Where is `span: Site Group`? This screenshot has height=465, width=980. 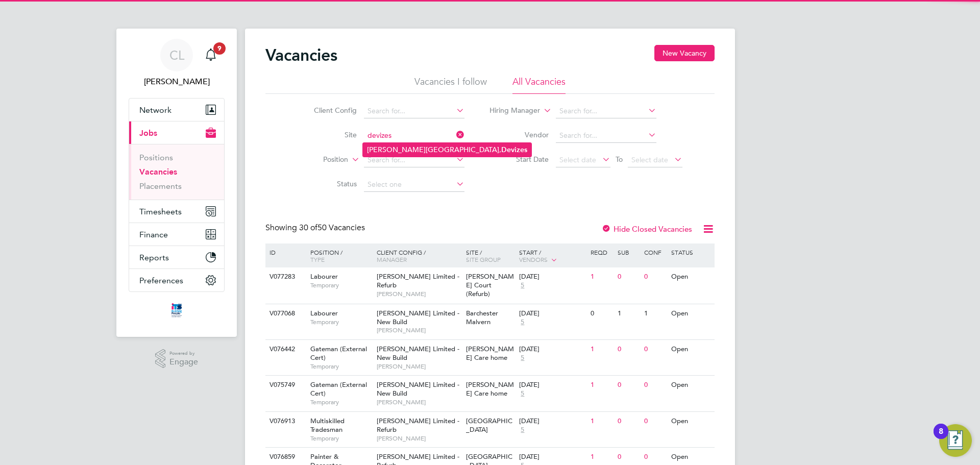 span: Site Group is located at coordinates (483, 259).